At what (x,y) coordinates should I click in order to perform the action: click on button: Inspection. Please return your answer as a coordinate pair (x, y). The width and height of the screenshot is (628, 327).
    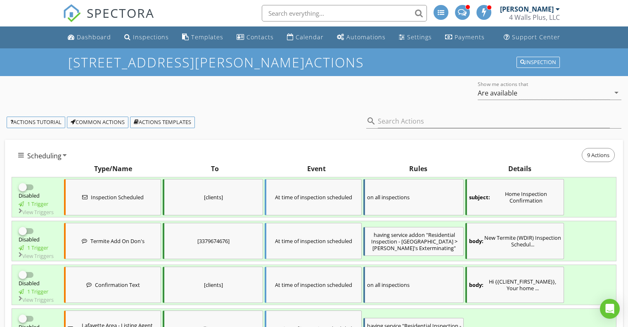
    Looking at the image, I should click on (538, 62).